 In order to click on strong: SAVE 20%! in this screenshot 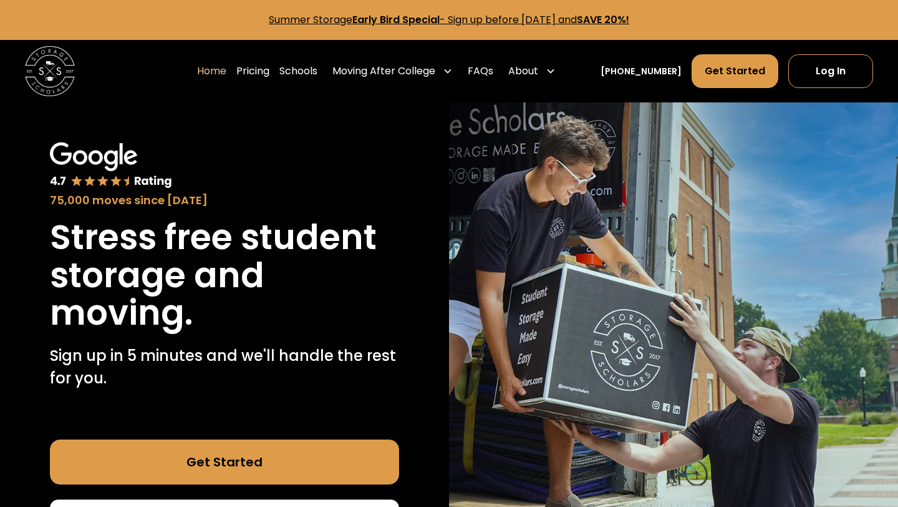, I will do `click(603, 19)`.